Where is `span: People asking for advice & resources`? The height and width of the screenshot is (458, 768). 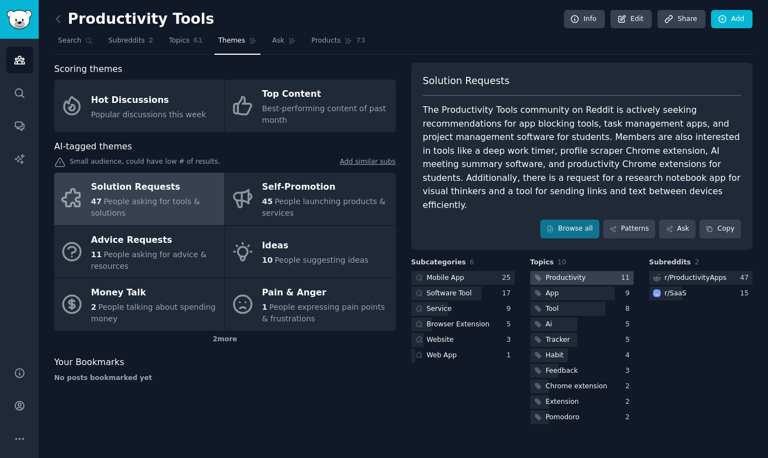
span: People asking for advice & resources is located at coordinates (149, 260).